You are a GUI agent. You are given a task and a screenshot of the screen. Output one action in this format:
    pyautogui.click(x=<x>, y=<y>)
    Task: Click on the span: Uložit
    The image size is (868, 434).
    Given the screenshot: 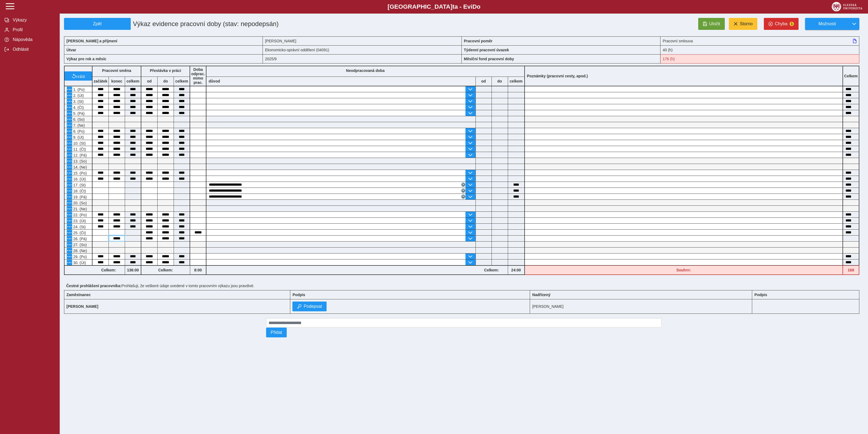 What is the action you would take?
    pyautogui.click(x=715, y=24)
    